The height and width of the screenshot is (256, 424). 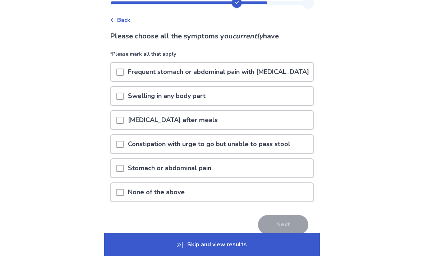 What do you see at coordinates (248, 36) in the screenshot?
I see `i: currently` at bounding box center [248, 36].